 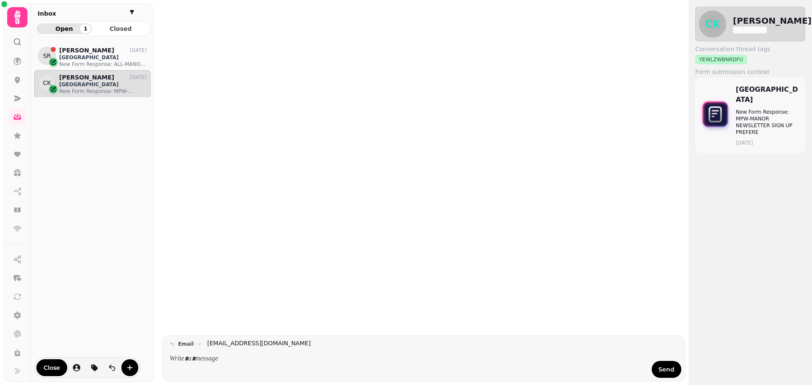 What do you see at coordinates (666, 370) in the screenshot?
I see `span: Send` at bounding box center [666, 370].